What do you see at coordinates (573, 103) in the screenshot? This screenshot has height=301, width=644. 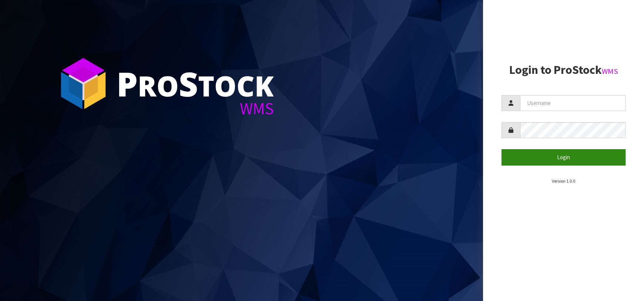 I see `input: Username` at bounding box center [573, 103].